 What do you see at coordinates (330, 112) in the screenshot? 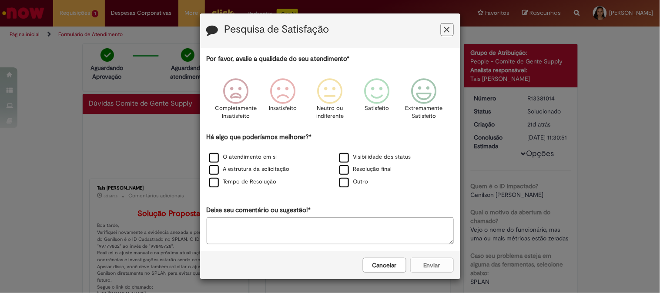
I see `p: Neutro ou indiferente` at bounding box center [330, 112].